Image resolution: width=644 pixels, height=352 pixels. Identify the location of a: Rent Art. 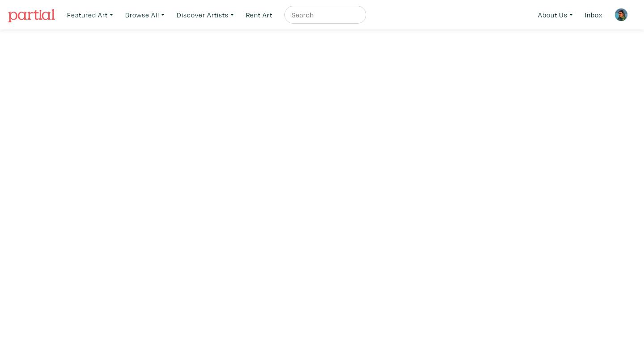
(259, 15).